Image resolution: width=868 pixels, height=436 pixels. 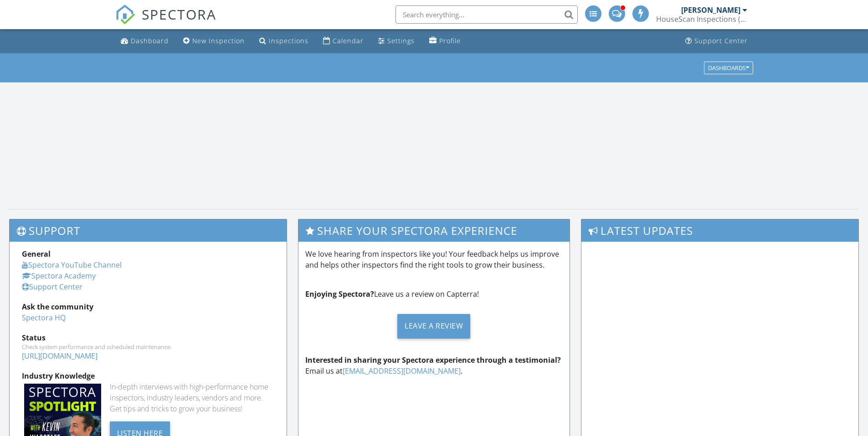 I want to click on p: Leave us a review on Capterra!, so click(x=434, y=295).